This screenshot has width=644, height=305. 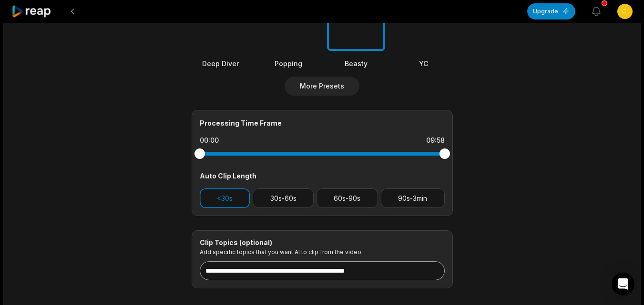 I want to click on div: Auto Clip Length, so click(x=322, y=176).